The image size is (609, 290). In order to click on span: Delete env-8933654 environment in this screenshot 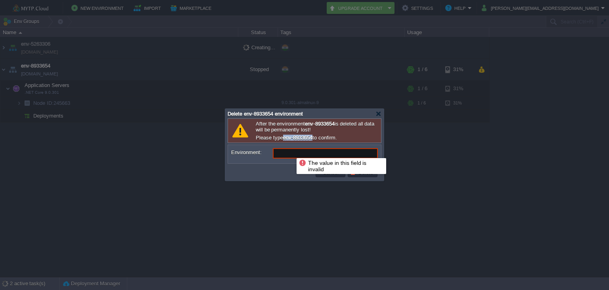, I will do `click(265, 113)`.